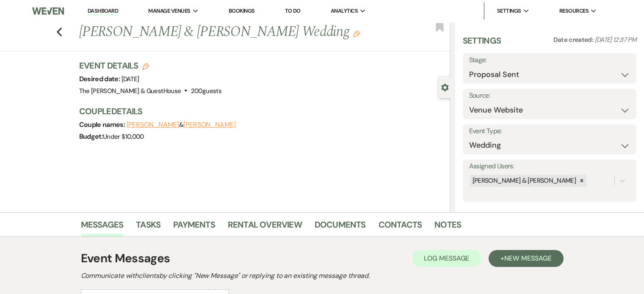 Image resolution: width=644 pixels, height=294 pixels. Describe the element at coordinates (340, 227) in the screenshot. I see `a: Documents` at that location.